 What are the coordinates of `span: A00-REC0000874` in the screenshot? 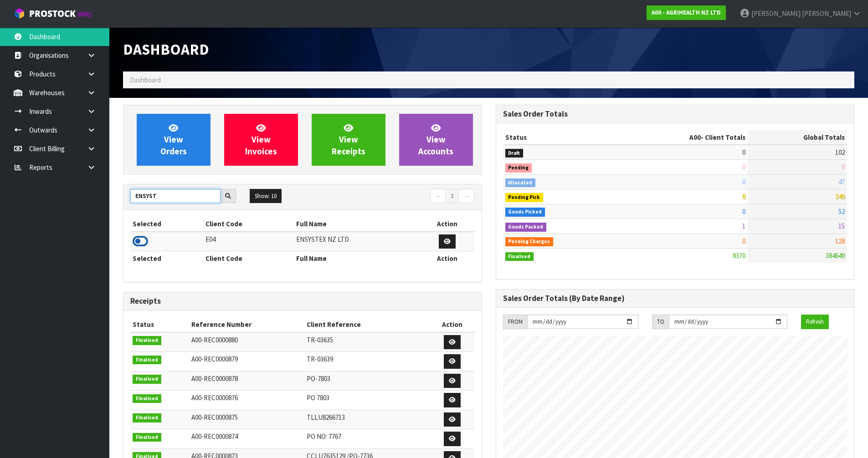 It's located at (215, 437).